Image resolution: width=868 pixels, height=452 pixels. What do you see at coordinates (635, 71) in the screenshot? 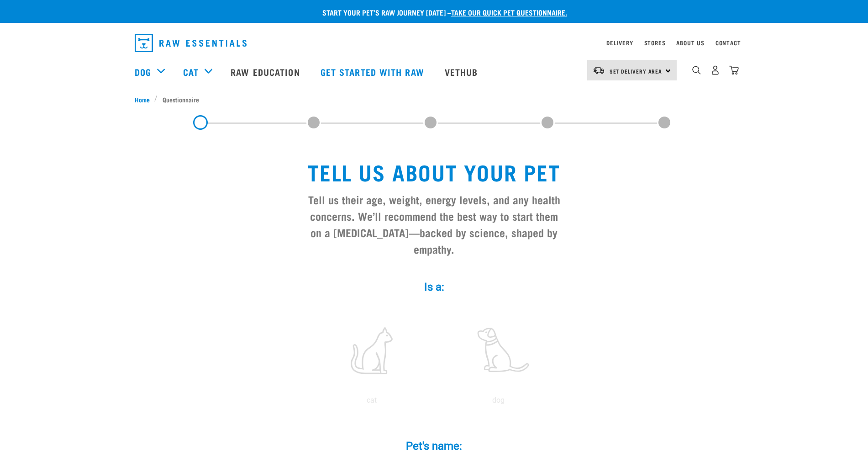
I see `span: Set Delivery Area` at bounding box center [635, 71].